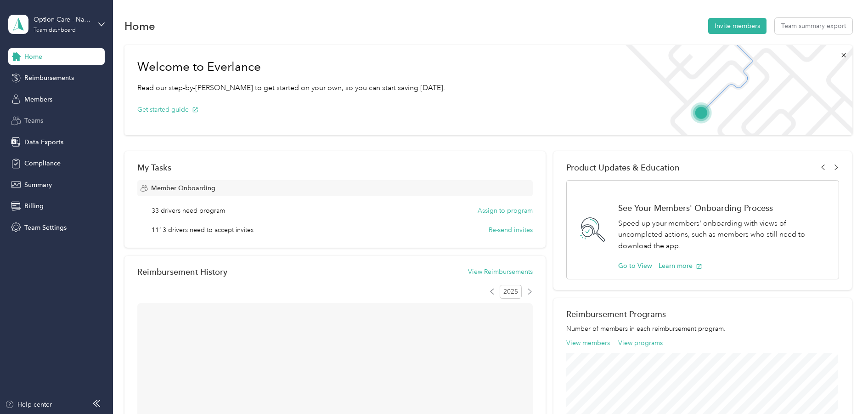 This screenshot has width=868, height=414. Describe the element at coordinates (38, 99) in the screenshot. I see `span: Members` at that location.